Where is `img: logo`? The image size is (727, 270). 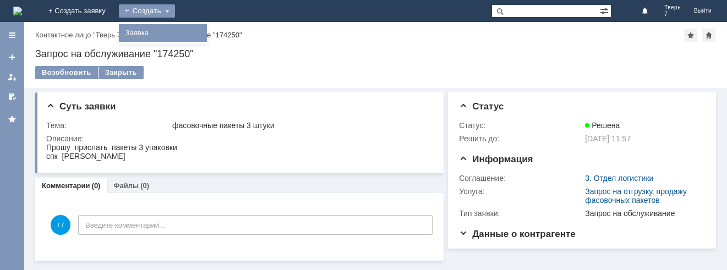
img: logo is located at coordinates (18, 11).